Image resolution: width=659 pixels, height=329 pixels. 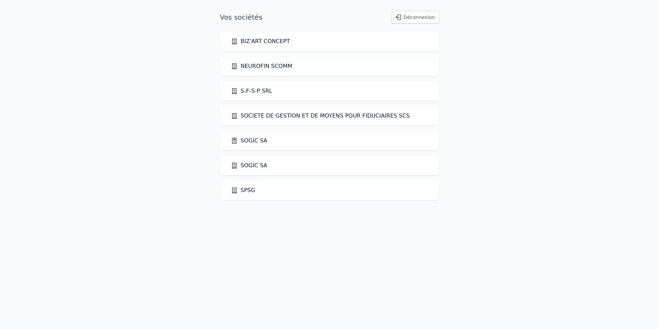 What do you see at coordinates (415, 17) in the screenshot?
I see `button: Déconnexion` at bounding box center [415, 17].